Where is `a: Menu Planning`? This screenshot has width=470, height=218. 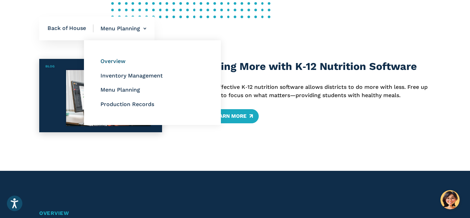
a: Menu Planning is located at coordinates (120, 90).